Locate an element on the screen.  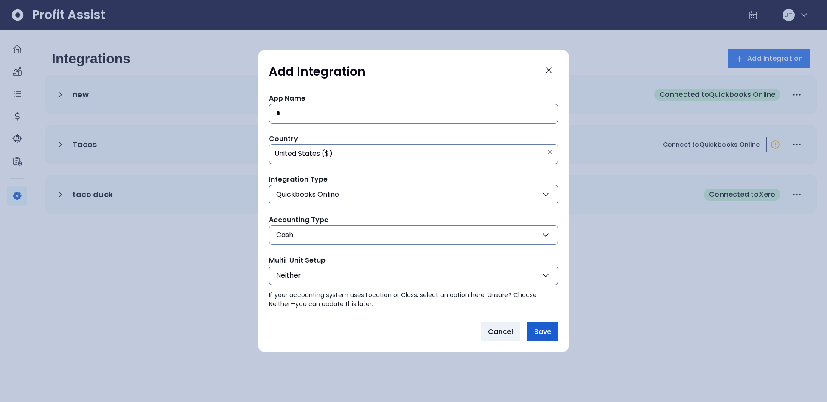
span: Cash is located at coordinates (285, 235).